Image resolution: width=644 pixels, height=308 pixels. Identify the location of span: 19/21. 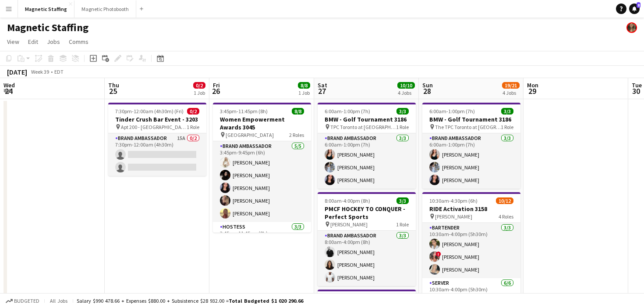
(511, 85).